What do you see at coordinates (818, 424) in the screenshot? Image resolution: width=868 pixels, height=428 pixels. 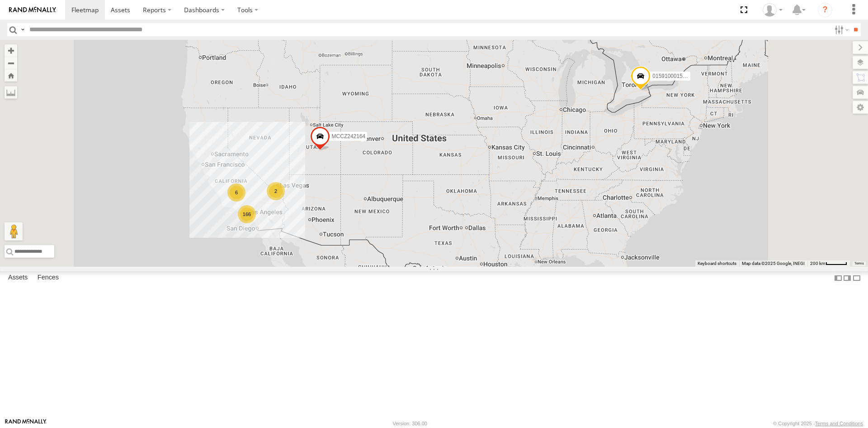 I see `div: © Copyright 2025 -` at bounding box center [818, 424].